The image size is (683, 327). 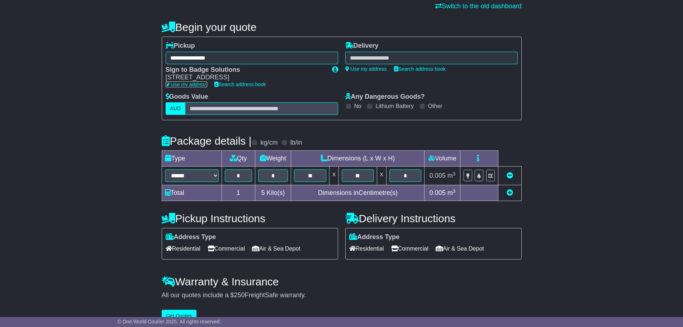 What do you see at coordinates (358, 193) in the screenshot?
I see `td: Dimensions in Centimetre(s)` at bounding box center [358, 193].